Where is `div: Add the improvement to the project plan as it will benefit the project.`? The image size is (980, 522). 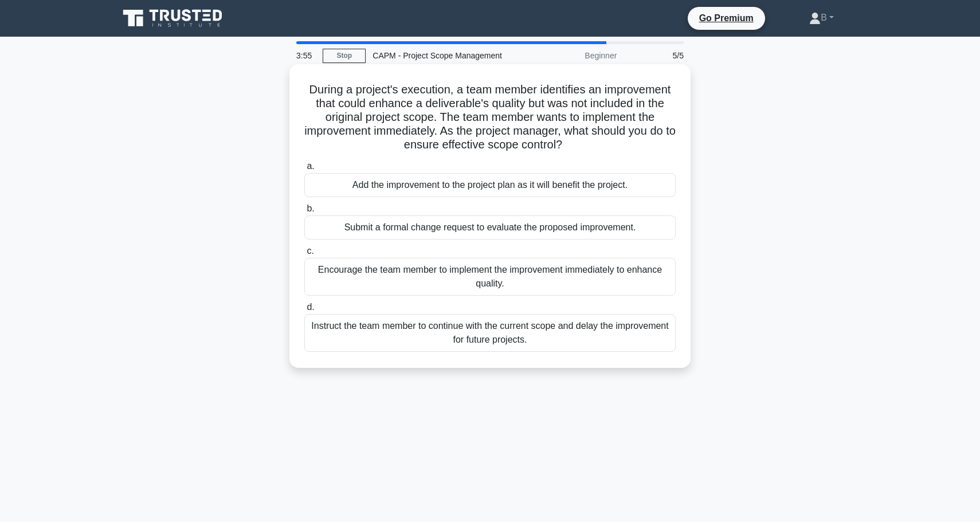 div: Add the improvement to the project plan as it will benefit the project. is located at coordinates (490, 185).